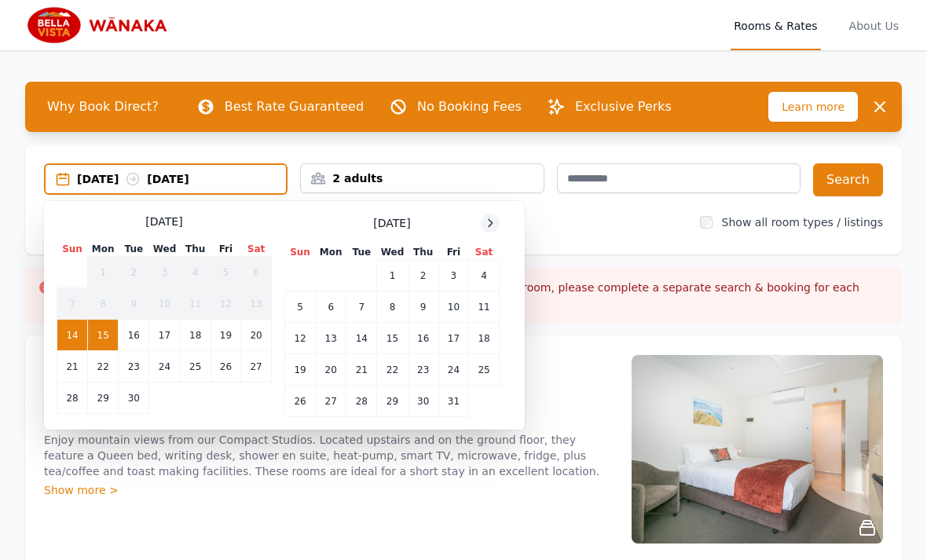 Image resolution: width=927 pixels, height=560 pixels. What do you see at coordinates (813, 107) in the screenshot?
I see `span: Learn more` at bounding box center [813, 107].